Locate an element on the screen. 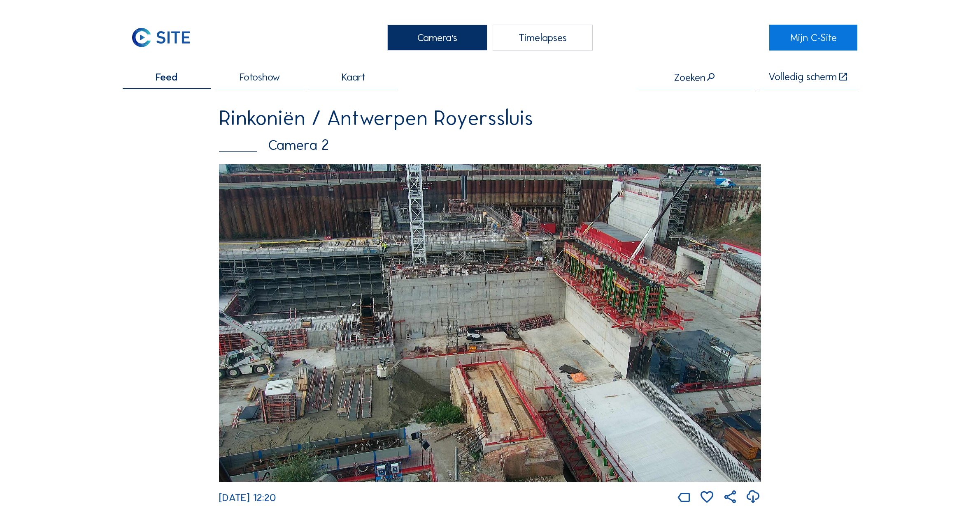 The height and width of the screenshot is (529, 980). div: Camera 2 is located at coordinates (490, 145).